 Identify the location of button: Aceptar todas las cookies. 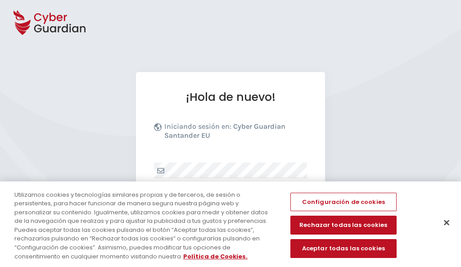
(343, 248).